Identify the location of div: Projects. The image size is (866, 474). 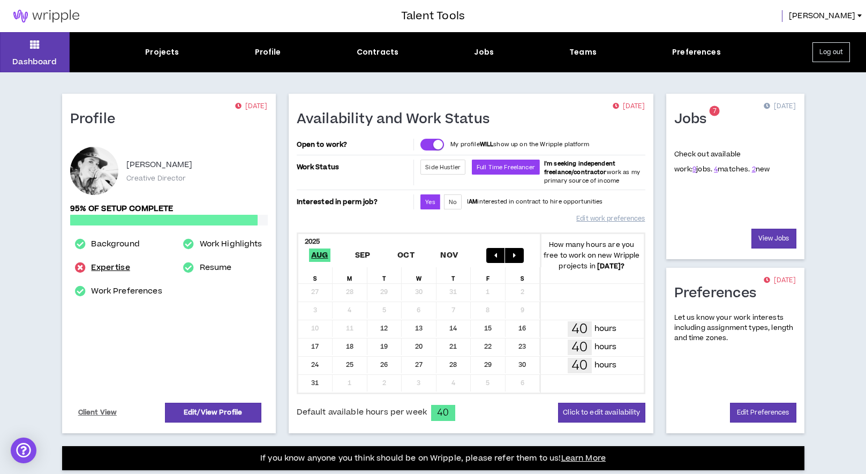
(162, 52).